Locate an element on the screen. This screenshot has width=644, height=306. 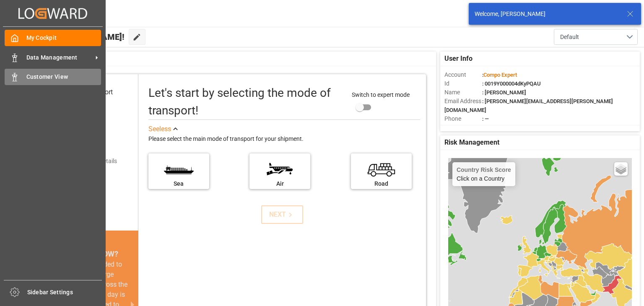
span: Account Type is located at coordinates (463, 128).